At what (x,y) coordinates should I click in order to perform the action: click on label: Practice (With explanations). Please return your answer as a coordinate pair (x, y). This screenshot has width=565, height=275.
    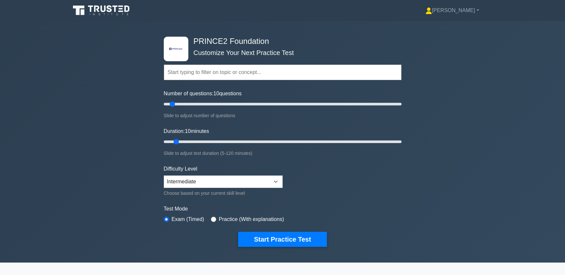
    Looking at the image, I should click on (251, 219).